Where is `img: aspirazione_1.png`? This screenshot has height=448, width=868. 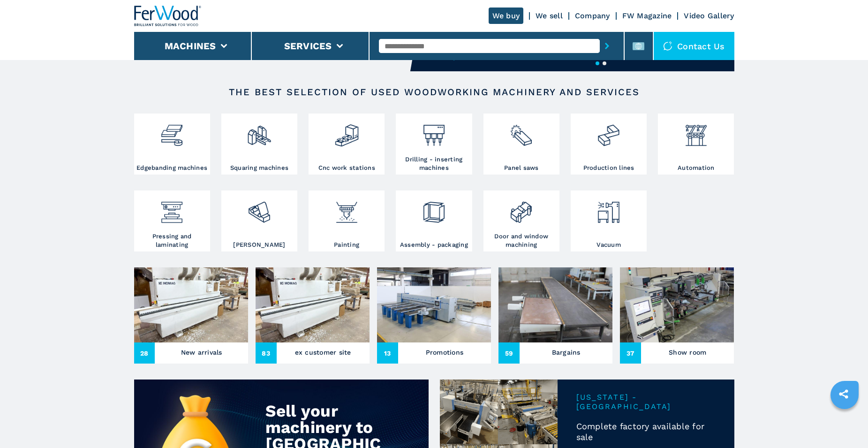 img: aspirazione_1.png is located at coordinates (608, 209).